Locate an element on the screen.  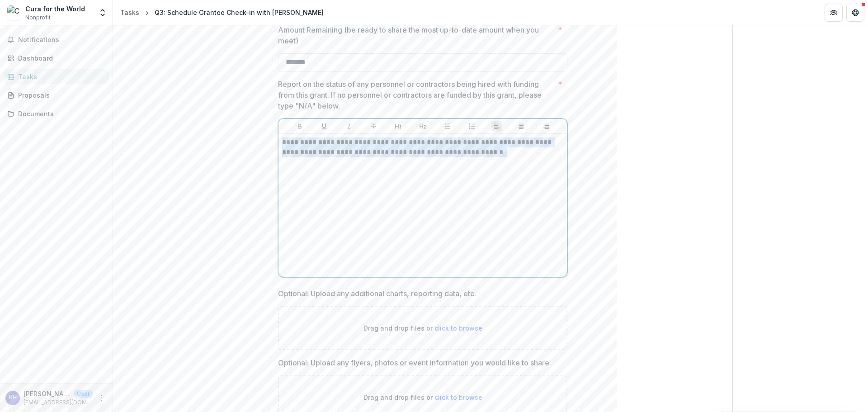
span: Notifications is located at coordinates (61, 40).